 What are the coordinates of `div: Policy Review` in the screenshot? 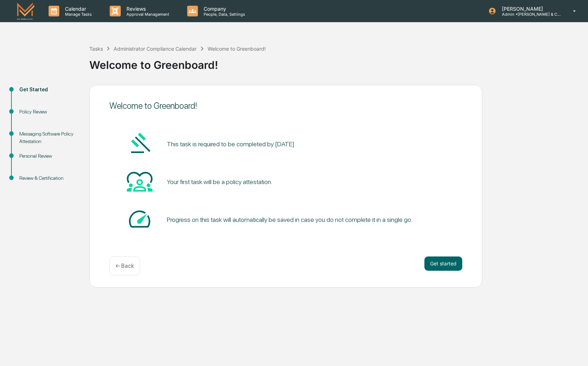 It's located at (49, 111).